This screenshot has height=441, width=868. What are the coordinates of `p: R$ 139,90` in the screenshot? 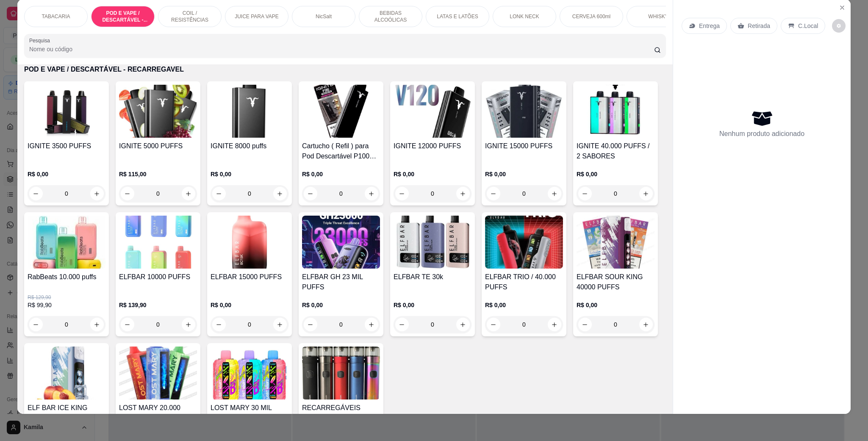 It's located at (158, 305).